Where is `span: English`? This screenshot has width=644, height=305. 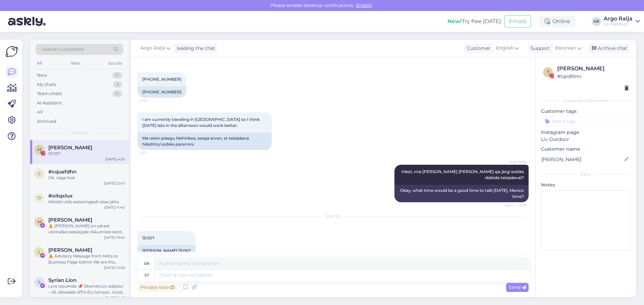 span: English is located at coordinates (505, 48).